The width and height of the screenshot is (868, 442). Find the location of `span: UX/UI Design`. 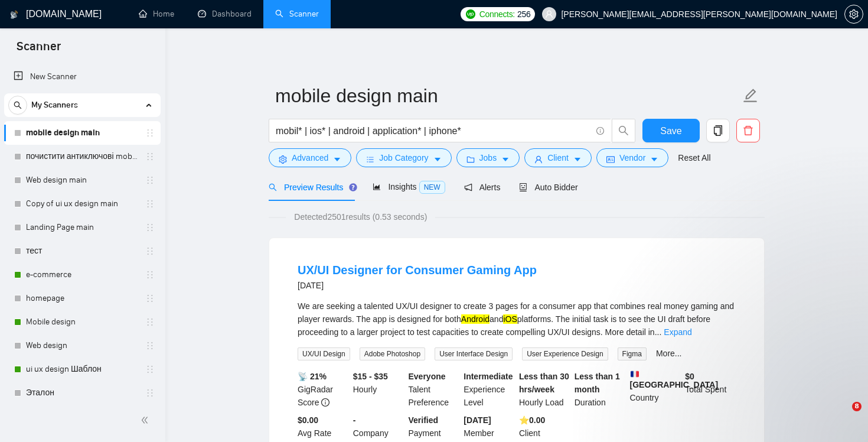

span: UX/UI Design is located at coordinates (323, 354).